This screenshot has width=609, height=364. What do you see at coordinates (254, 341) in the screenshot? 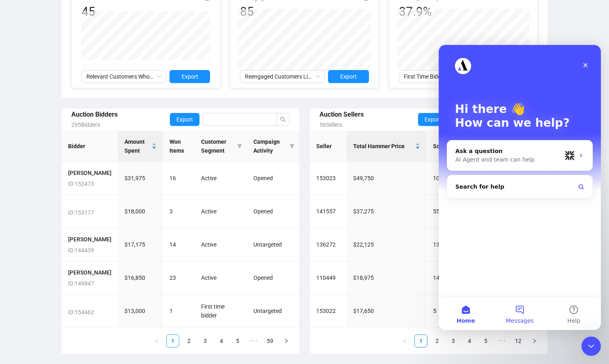
I see `li: Next 5 Pages` at bounding box center [254, 341].